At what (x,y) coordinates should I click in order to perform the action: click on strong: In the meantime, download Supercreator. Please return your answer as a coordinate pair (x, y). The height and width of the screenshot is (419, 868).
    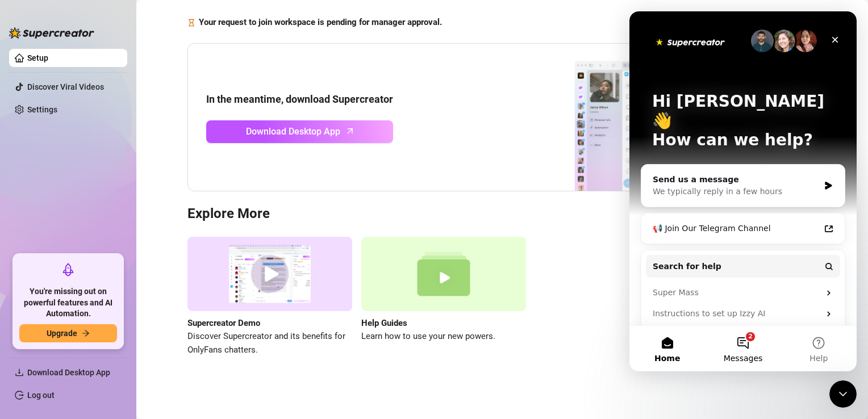
    Looking at the image, I should click on (299, 99).